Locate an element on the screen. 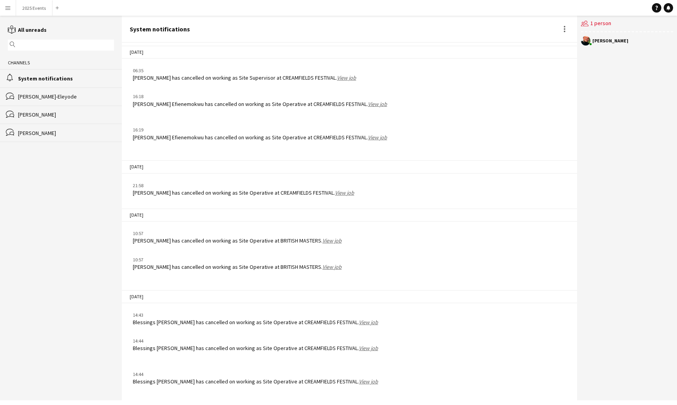 The width and height of the screenshot is (677, 405). div: 16:19 is located at coordinates (260, 130).